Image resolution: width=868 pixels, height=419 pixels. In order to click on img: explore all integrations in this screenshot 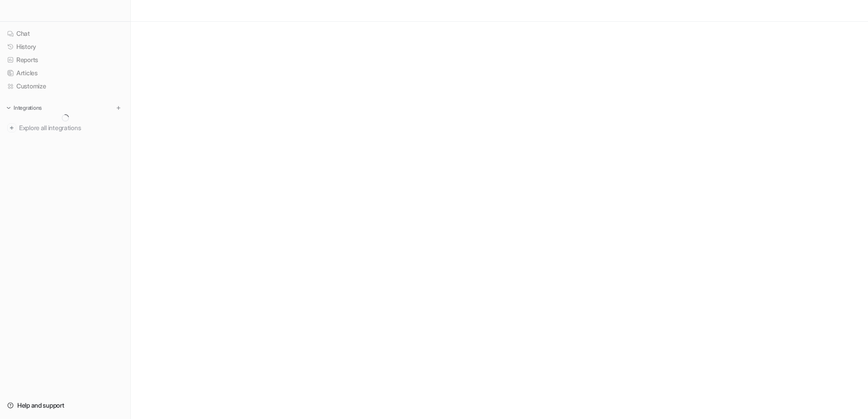, I will do `click(12, 128)`.